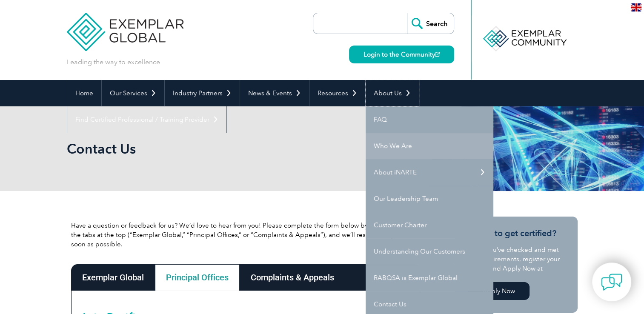 This screenshot has width=644, height=314. I want to click on a: FAQ, so click(430, 120).